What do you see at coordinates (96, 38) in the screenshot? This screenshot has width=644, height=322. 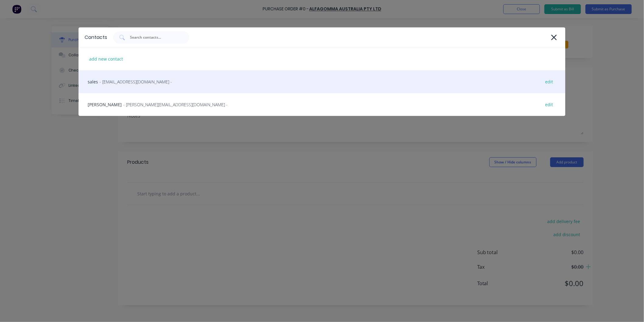 I see `div: Contacts` at bounding box center [96, 38].